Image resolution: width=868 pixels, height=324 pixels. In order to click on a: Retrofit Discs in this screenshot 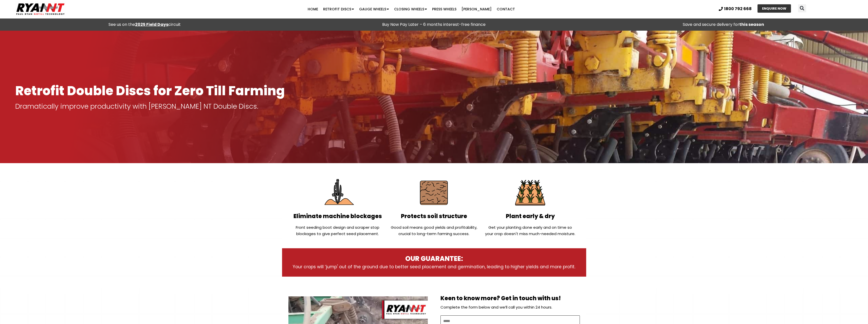, I will do `click(339, 9)`.